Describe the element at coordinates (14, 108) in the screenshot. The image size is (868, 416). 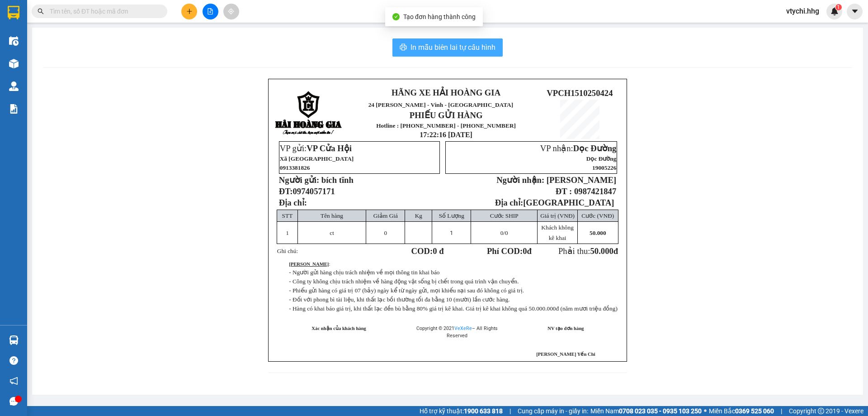
I see `img: solution-icon` at that location.